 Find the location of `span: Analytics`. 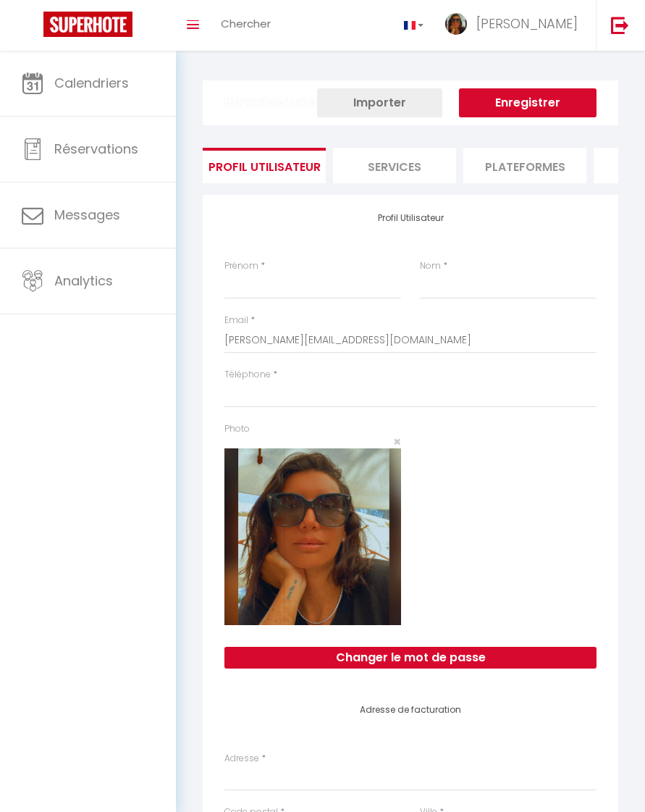

span: Analytics is located at coordinates (83, 280).